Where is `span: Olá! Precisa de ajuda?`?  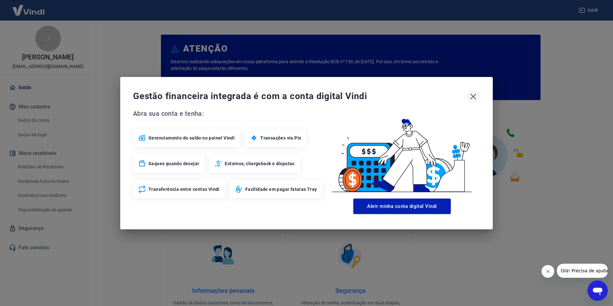
span: Olá! Precisa de ajuda? is located at coordinates (29, 7).